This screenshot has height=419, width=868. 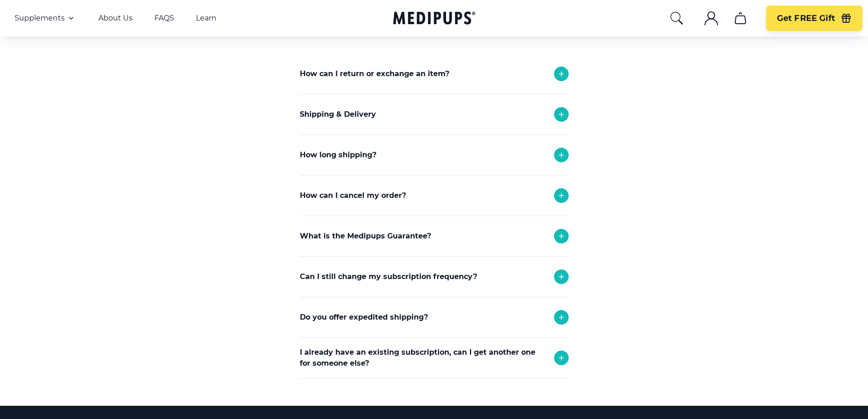 What do you see at coordinates (806, 18) in the screenshot?
I see `span: Get FREE Gift` at bounding box center [806, 18].